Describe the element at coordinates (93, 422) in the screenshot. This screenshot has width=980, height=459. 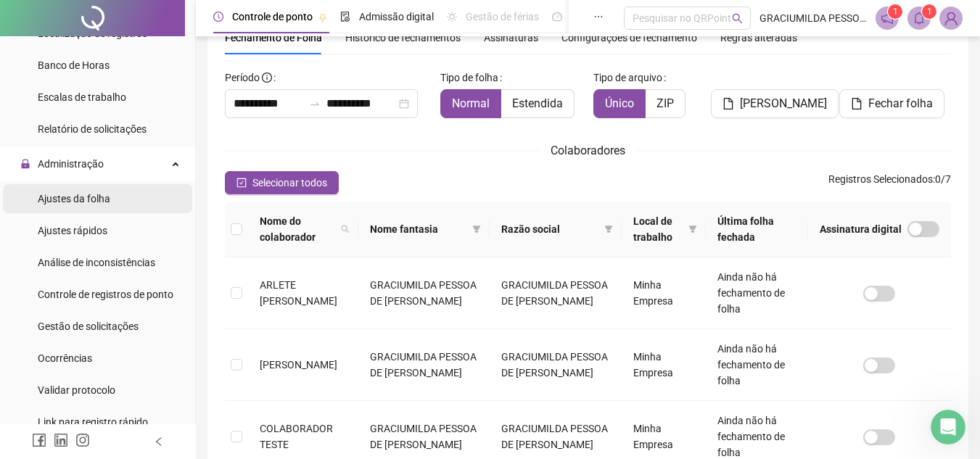
I see `span: Link para registro rápido` at that location.